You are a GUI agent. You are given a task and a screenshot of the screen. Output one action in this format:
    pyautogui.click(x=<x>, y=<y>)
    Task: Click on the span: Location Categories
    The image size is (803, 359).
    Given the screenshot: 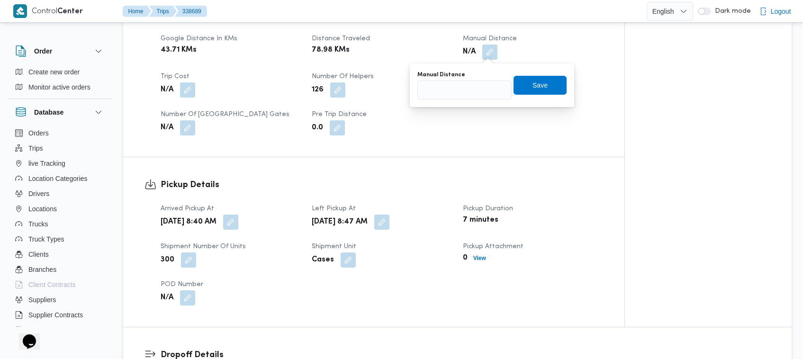 What is the action you would take?
    pyautogui.click(x=58, y=179)
    